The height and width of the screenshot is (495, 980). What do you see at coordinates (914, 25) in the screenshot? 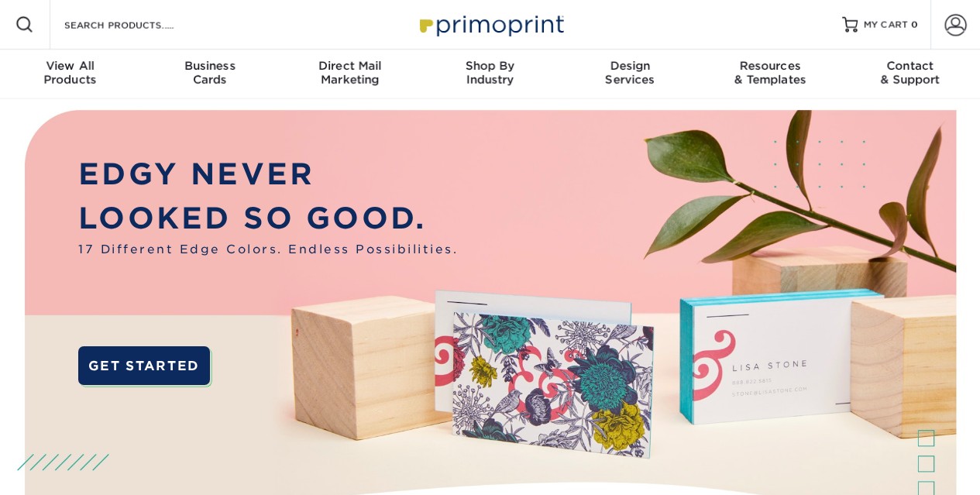
I see `span: 0` at bounding box center [914, 25].